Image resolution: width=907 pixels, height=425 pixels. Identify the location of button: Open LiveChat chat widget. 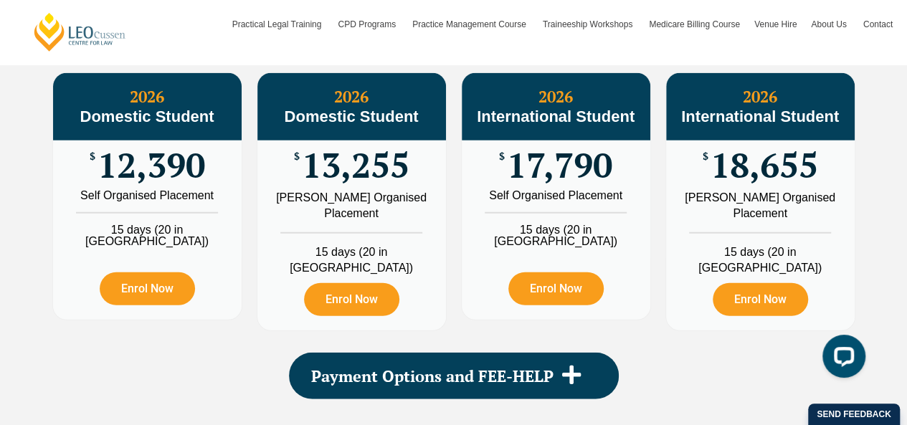
(33, 27).